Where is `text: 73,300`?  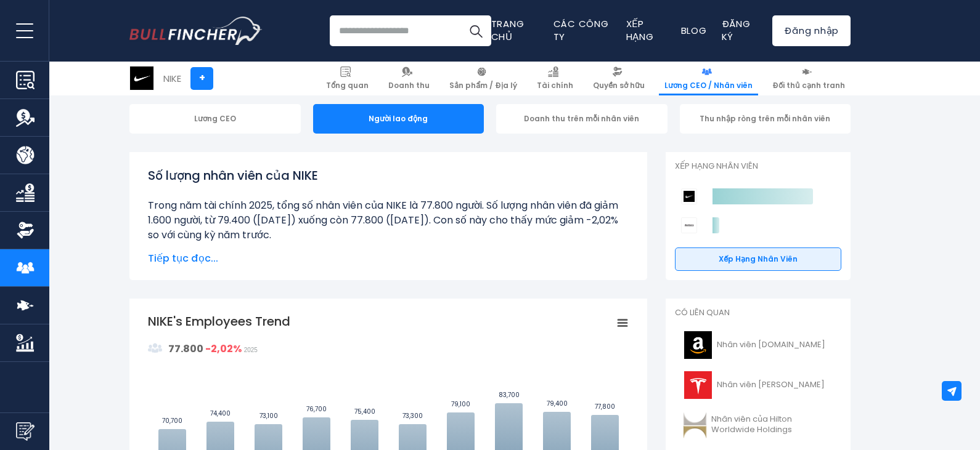 text: 73,300 is located at coordinates (412, 416).